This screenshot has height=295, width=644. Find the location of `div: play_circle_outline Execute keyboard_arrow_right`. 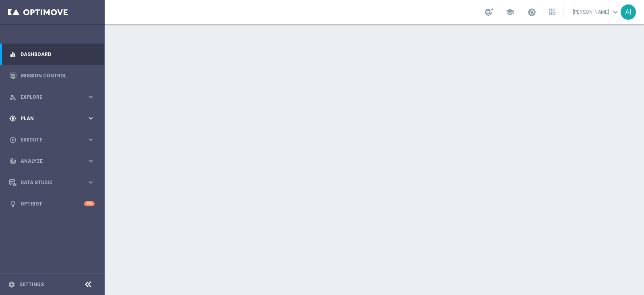

div: play_circle_outline Execute keyboard_arrow_right is located at coordinates (52, 140).